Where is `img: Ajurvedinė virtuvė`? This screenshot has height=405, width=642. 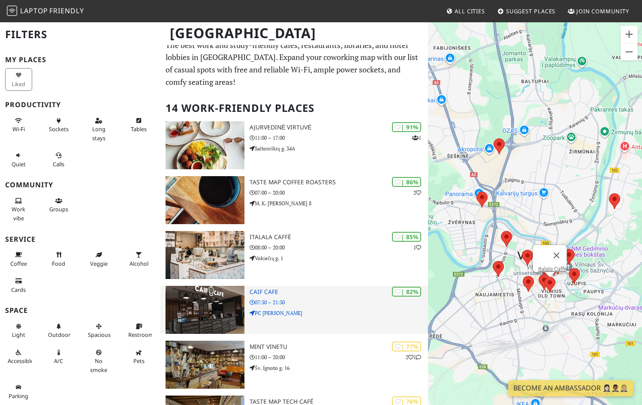 img: Ajurvedinė virtuvė is located at coordinates (205, 145).